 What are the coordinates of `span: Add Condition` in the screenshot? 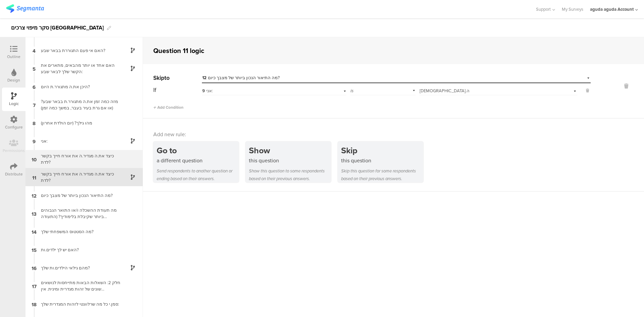 It's located at (168, 107).